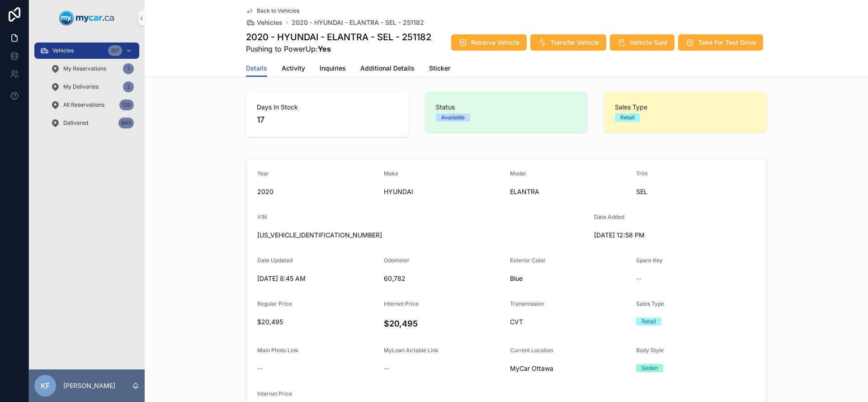  I want to click on span: Days In Stock, so click(327, 107).